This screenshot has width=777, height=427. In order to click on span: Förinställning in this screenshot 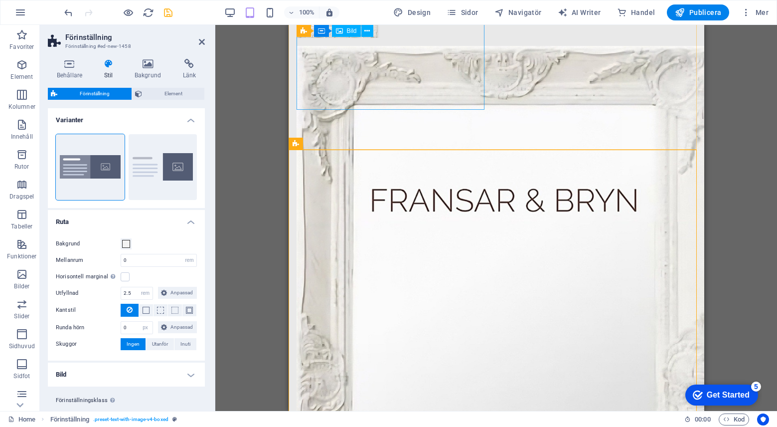, I will do `click(94, 94)`.